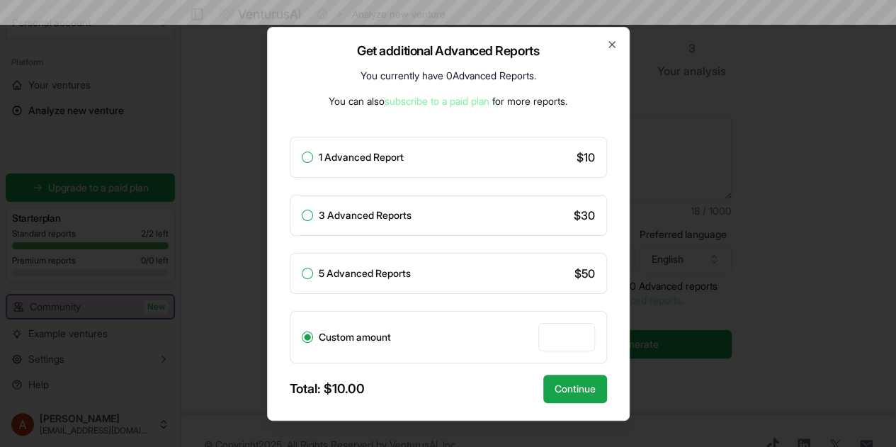  Describe the element at coordinates (365, 215) in the screenshot. I see `label: 3 Advanced Reports` at that location.